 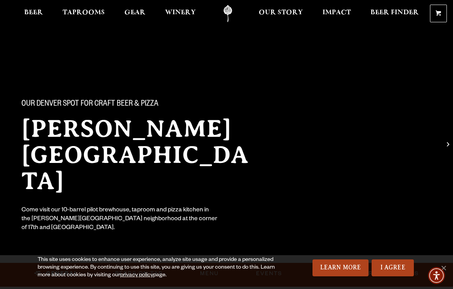 What do you see at coordinates (436, 275) in the screenshot?
I see `div: Accessibility Menu` at bounding box center [436, 275].